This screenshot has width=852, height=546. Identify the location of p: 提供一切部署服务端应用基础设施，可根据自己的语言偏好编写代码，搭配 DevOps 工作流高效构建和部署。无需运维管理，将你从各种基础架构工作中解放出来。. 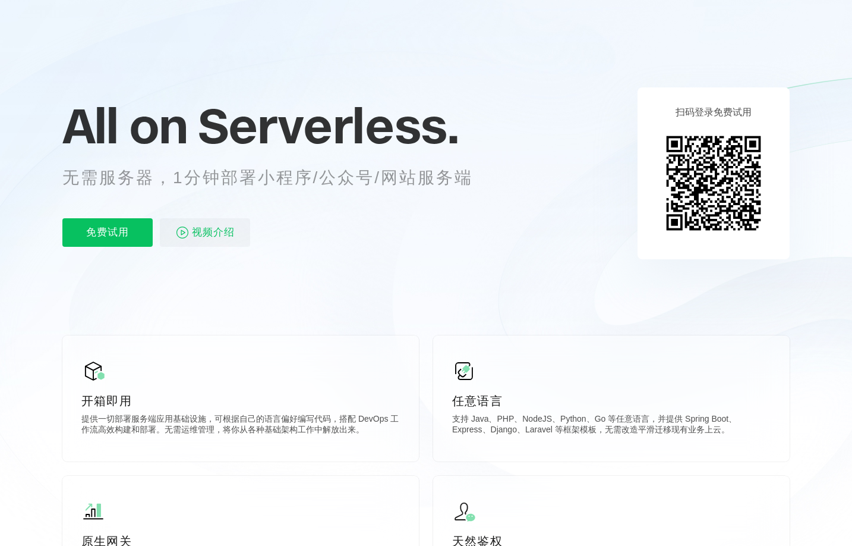
(241, 425).